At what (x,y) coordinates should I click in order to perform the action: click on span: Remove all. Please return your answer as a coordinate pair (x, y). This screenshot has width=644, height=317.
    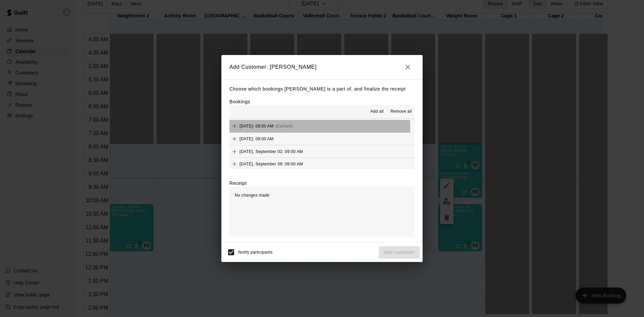
    Looking at the image, I should click on (401, 111).